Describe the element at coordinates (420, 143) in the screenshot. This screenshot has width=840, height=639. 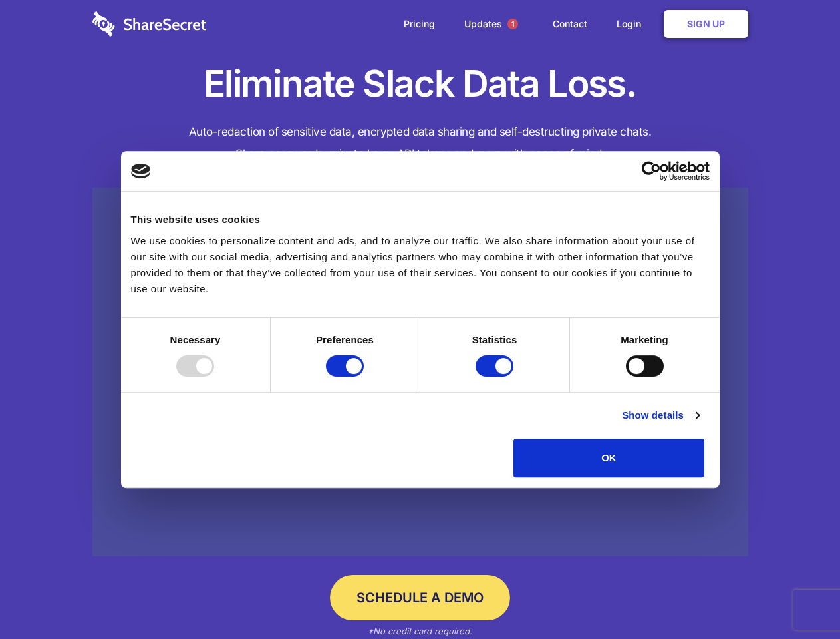
I see `h4: Auto-redaction of sensitive data, encrypted data sharing and self-destructing private chats. Shar...` at that location.